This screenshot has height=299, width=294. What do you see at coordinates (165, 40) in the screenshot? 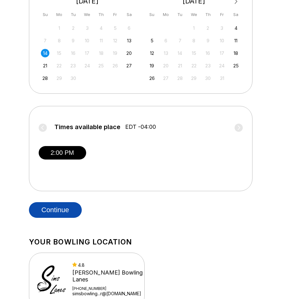
I see `div: Not available Monday, October 6th, 2025` at bounding box center [165, 40].